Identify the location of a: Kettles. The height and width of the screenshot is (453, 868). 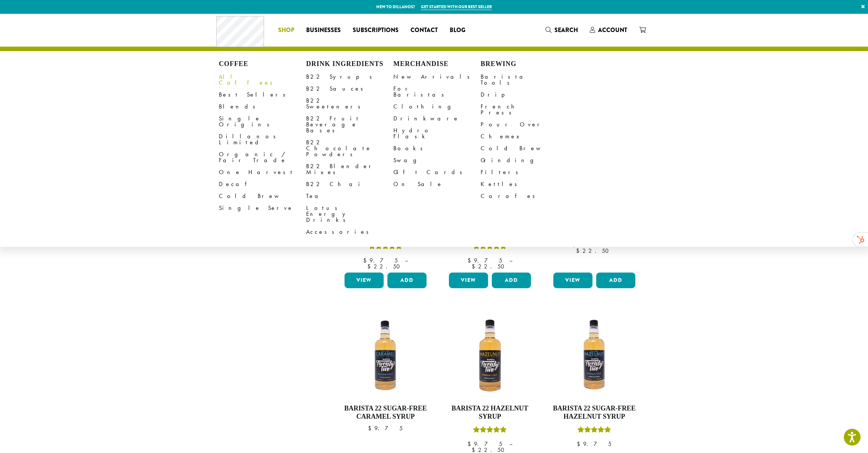
(524, 184).